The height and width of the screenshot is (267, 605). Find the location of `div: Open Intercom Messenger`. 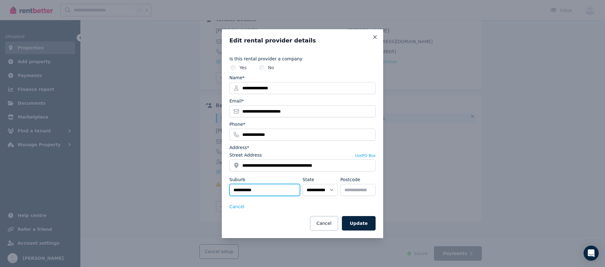

div: Open Intercom Messenger is located at coordinates (591, 254).